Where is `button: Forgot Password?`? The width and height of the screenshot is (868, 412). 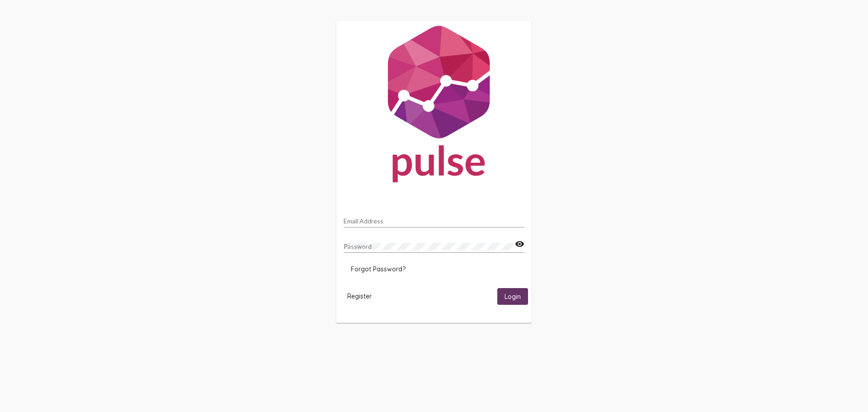 button: Forgot Password? is located at coordinates (378, 269).